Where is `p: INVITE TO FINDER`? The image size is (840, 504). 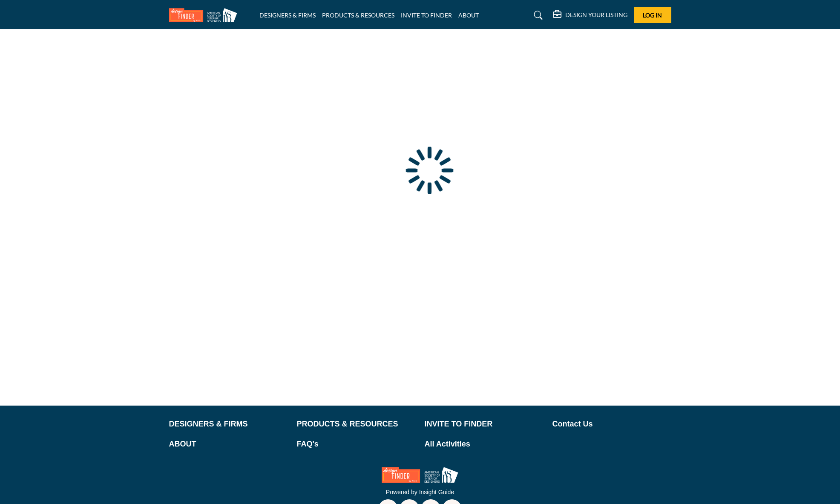
p: INVITE TO FINDER is located at coordinates (484, 424).